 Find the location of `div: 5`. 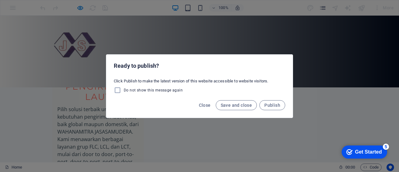

div: 5 is located at coordinates (49, 4).